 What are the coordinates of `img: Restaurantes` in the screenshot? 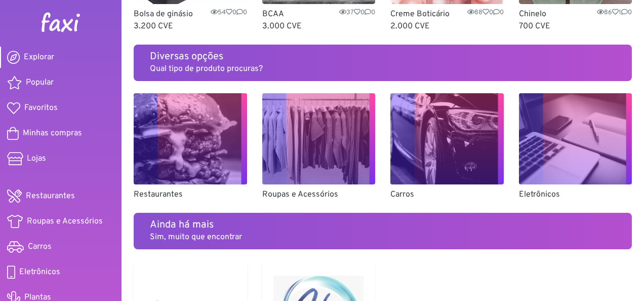 It's located at (190, 139).